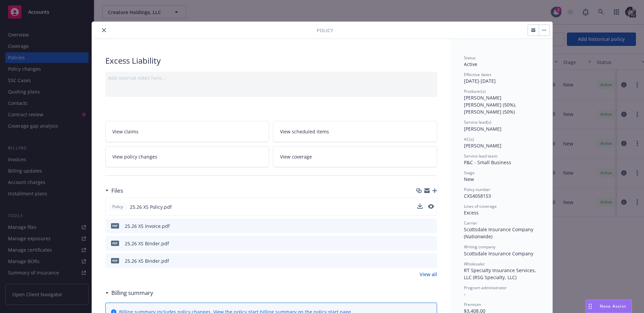  What do you see at coordinates (129, 293) in the screenshot?
I see `div: Billing summary` at bounding box center [129, 293].